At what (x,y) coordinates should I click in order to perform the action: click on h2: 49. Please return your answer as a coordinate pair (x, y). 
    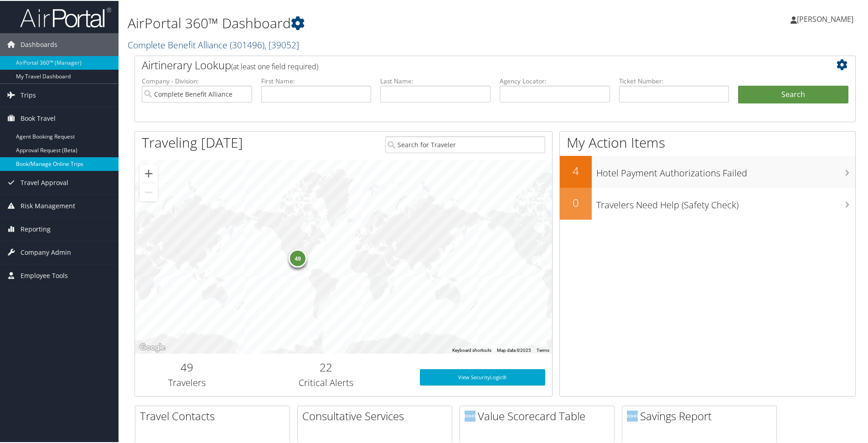
    Looking at the image, I should click on (187, 366).